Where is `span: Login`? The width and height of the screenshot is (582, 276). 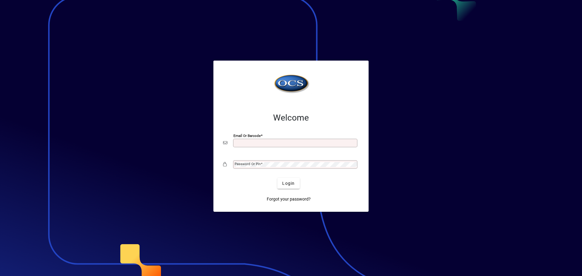
span: Login is located at coordinates (288, 183).